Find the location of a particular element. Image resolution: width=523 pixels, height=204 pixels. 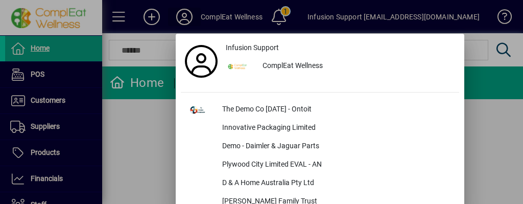

button: Demo - Daimler & Jaguar Parts is located at coordinates (320, 147).